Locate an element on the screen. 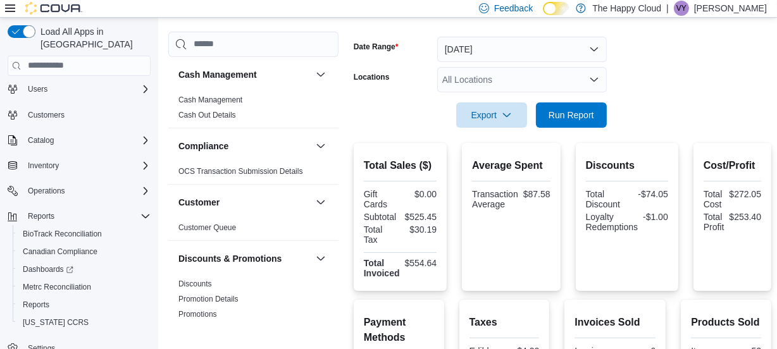 Image resolution: width=777 pixels, height=349 pixels. div: Total Cost is located at coordinates (714, 199).